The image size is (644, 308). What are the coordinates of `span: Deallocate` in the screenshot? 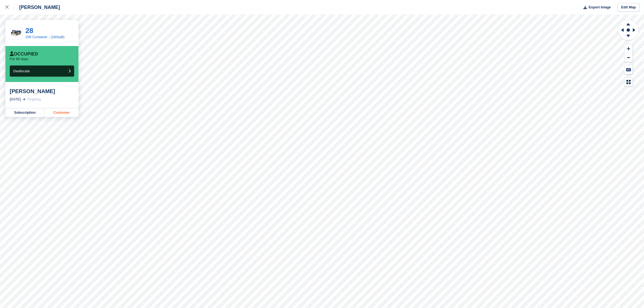 It's located at (22, 71).